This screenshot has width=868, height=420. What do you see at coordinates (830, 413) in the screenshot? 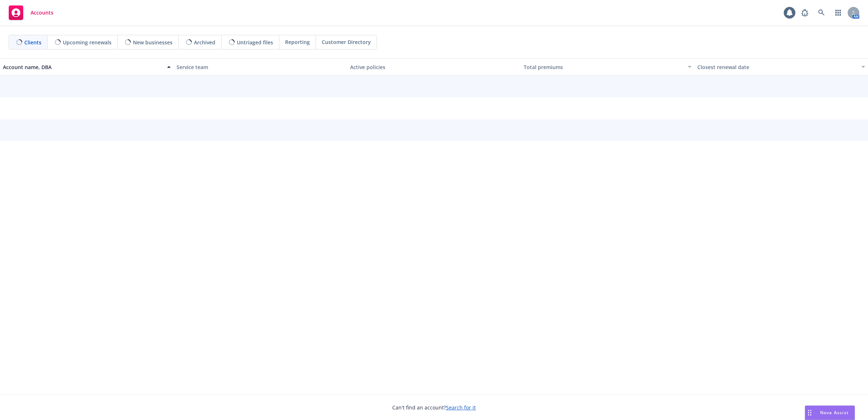
I see `button: Nova Assist` at bounding box center [830, 413].